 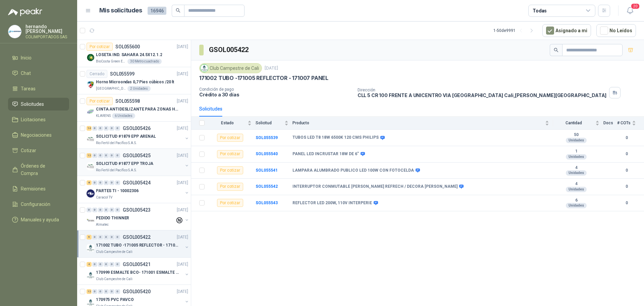 What do you see at coordinates (112, 218) in the screenshot?
I see `p: PEDIDO THINNER` at bounding box center [112, 218].